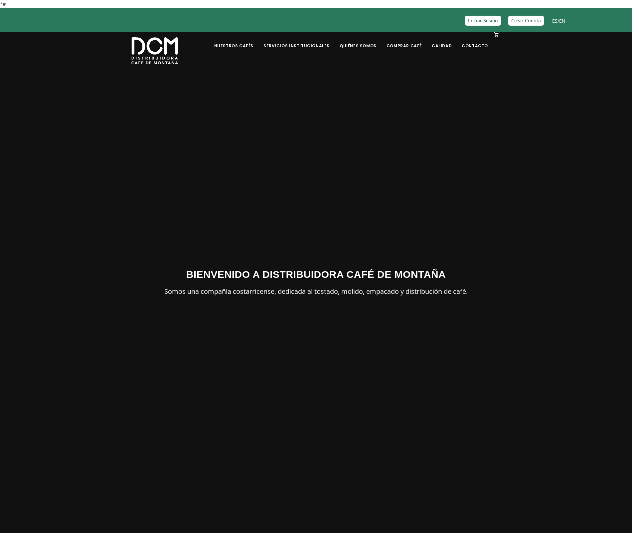 The width and height of the screenshot is (632, 533). I want to click on a: ES, so click(555, 21).